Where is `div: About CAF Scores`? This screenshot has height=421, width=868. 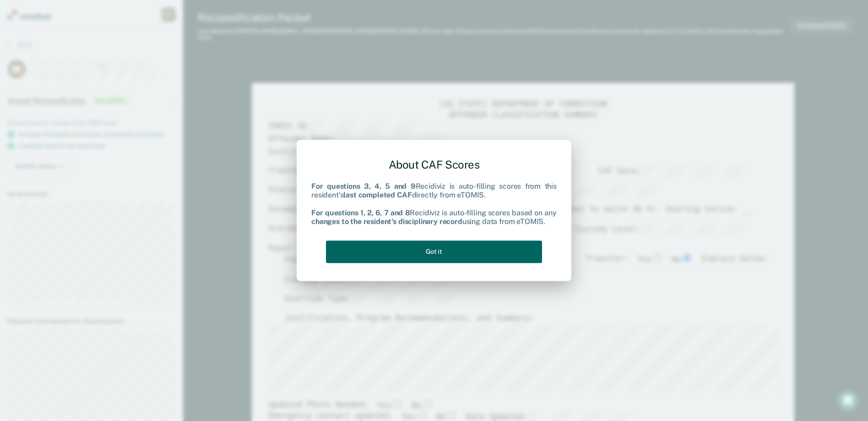
div: About CAF Scores is located at coordinates (434, 165).